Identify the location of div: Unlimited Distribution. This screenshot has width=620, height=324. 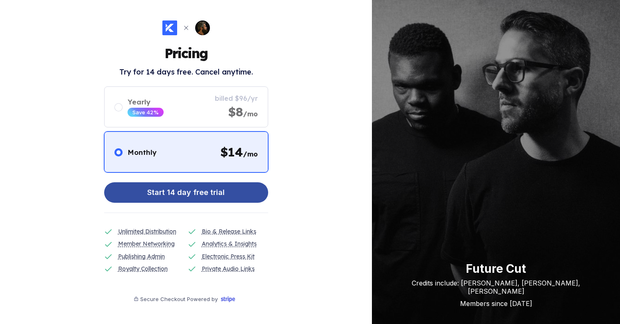
(147, 232).